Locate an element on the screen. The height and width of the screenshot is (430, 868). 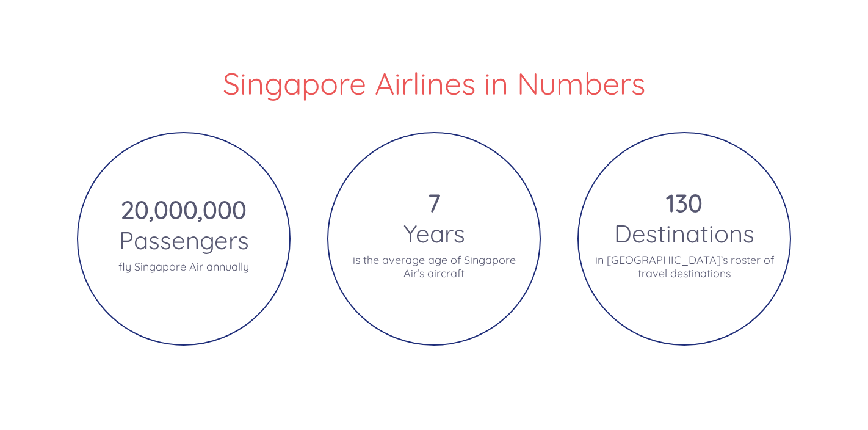
strong: 7 is located at coordinates (434, 203).